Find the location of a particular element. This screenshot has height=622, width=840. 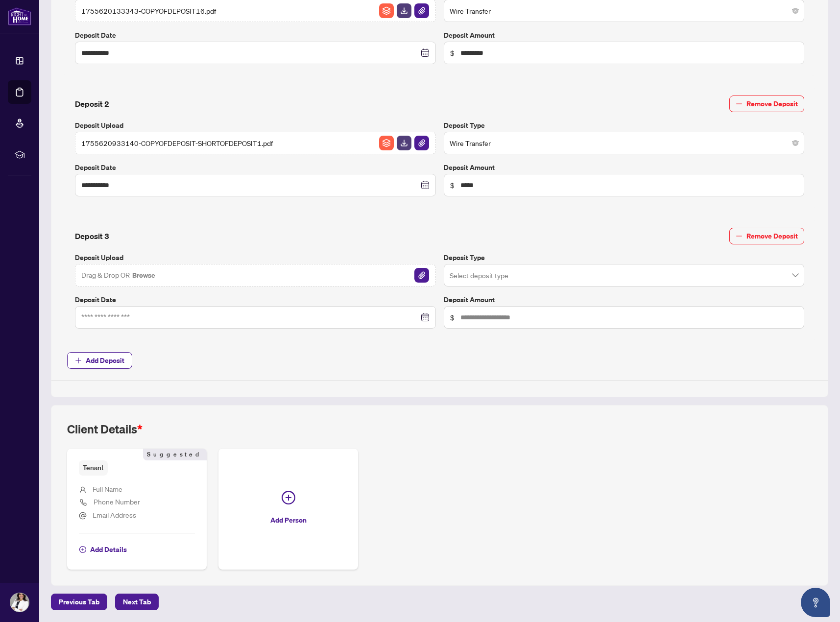

span: Phone Number is located at coordinates (116, 502).